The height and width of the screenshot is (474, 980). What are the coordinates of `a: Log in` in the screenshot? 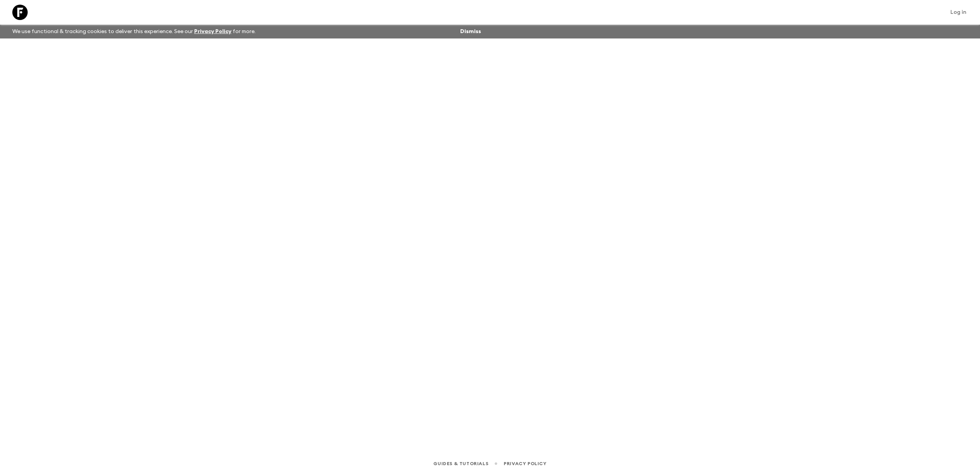 It's located at (958, 13).